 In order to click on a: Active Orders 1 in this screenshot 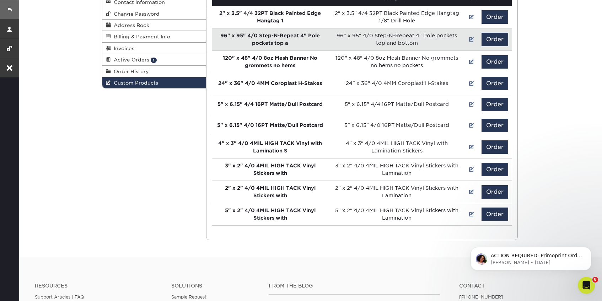, I will do `click(154, 60)`.